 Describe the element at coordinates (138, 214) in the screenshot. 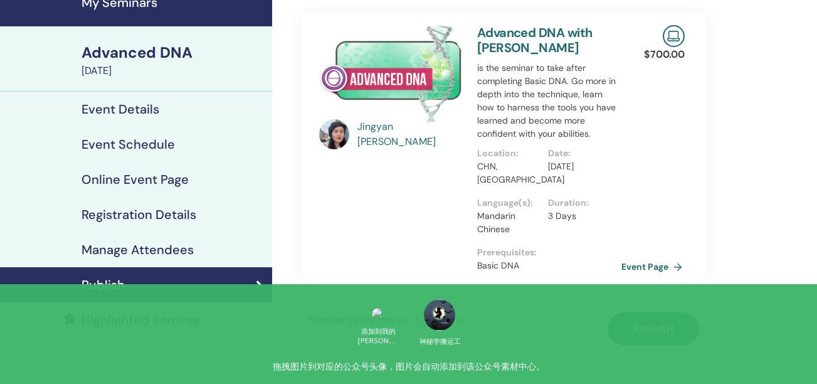

I see `h4: Registration Details` at that location.